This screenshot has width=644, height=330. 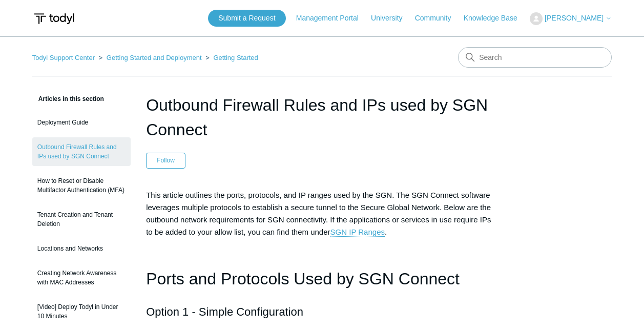 I want to click on a: Community, so click(x=438, y=18).